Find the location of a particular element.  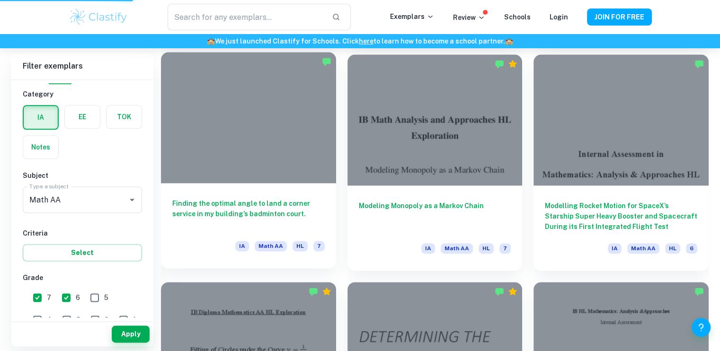

span: 1 is located at coordinates (134, 320).